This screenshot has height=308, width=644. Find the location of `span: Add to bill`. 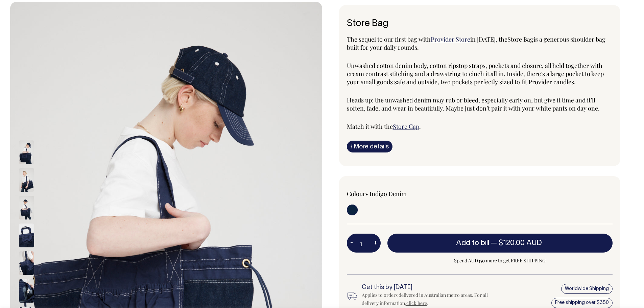

span: Add to bill is located at coordinates (472, 243).